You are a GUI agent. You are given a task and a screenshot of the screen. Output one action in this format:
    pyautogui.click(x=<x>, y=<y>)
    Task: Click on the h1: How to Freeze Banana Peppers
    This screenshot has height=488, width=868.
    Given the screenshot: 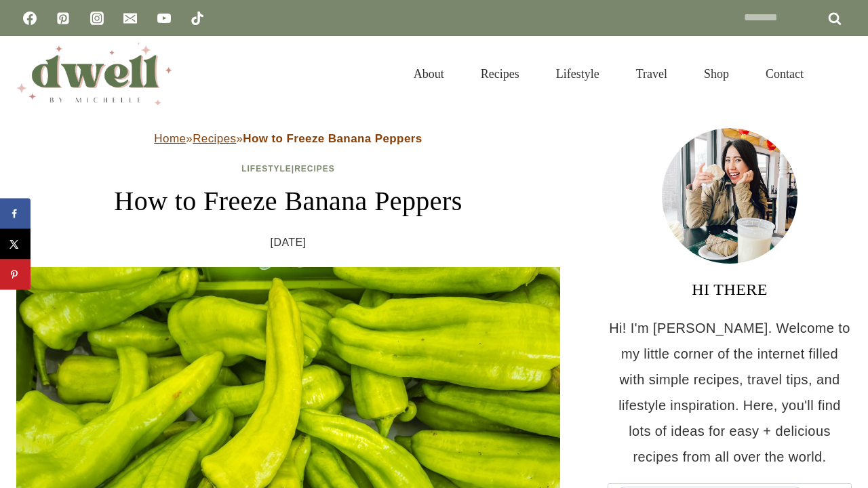 What is the action you would take?
    pyautogui.click(x=289, y=201)
    